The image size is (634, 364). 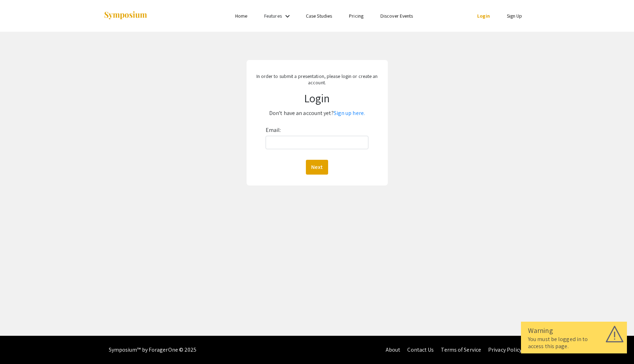 I want to click on a: Contact Us, so click(x=420, y=350).